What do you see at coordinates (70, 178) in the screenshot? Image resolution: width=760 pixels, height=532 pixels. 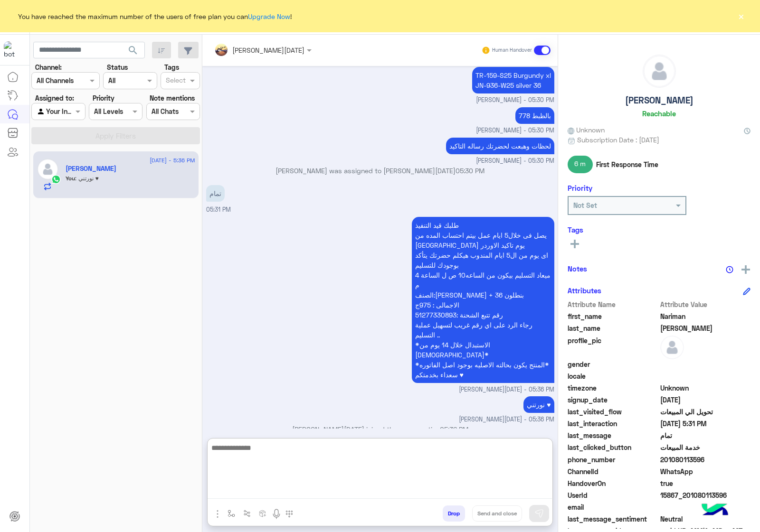 I see `span: You` at bounding box center [70, 178].